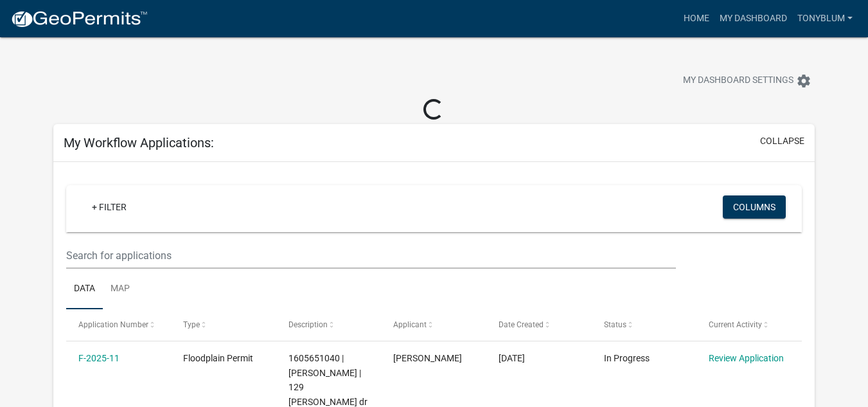  What do you see at coordinates (626, 358) in the screenshot?
I see `span: In Progress` at bounding box center [626, 358].